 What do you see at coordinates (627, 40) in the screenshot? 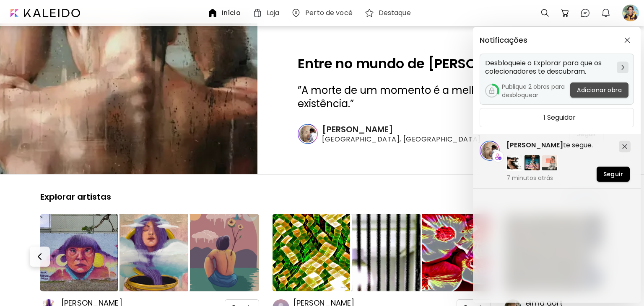
I see `button: closeButton` at bounding box center [627, 40].